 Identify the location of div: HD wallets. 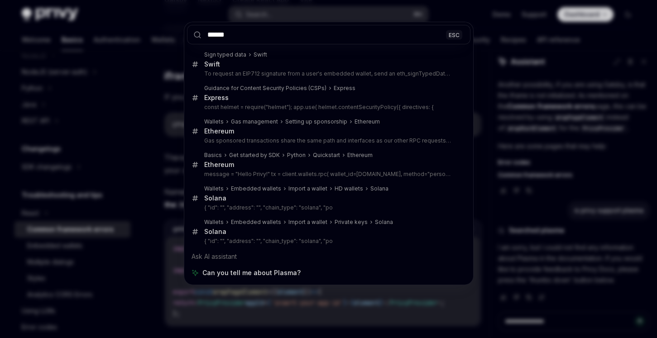
(349, 189).